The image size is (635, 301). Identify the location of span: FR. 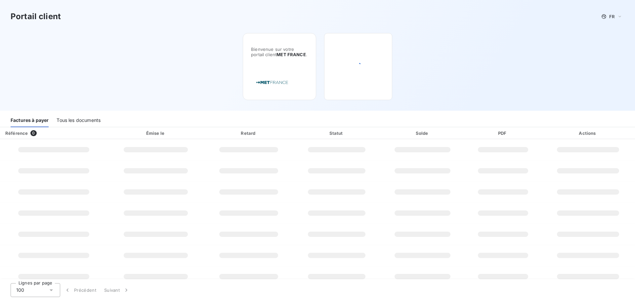
(612, 17).